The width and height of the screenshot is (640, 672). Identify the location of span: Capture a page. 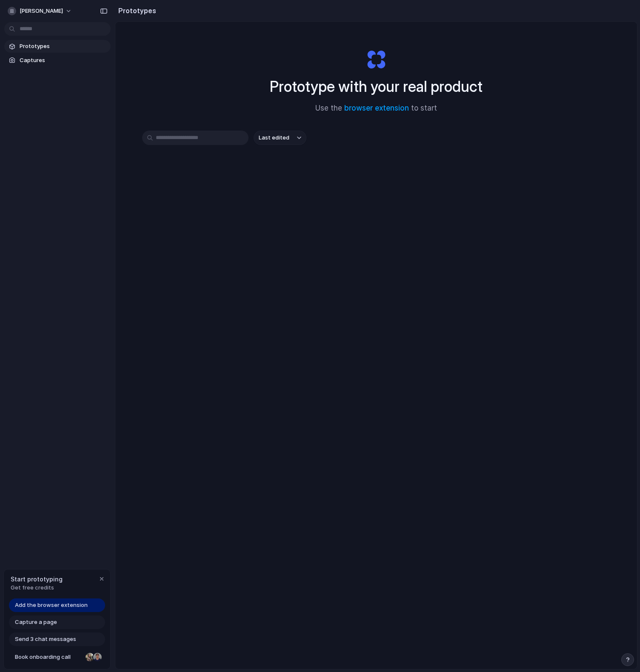
(35, 623).